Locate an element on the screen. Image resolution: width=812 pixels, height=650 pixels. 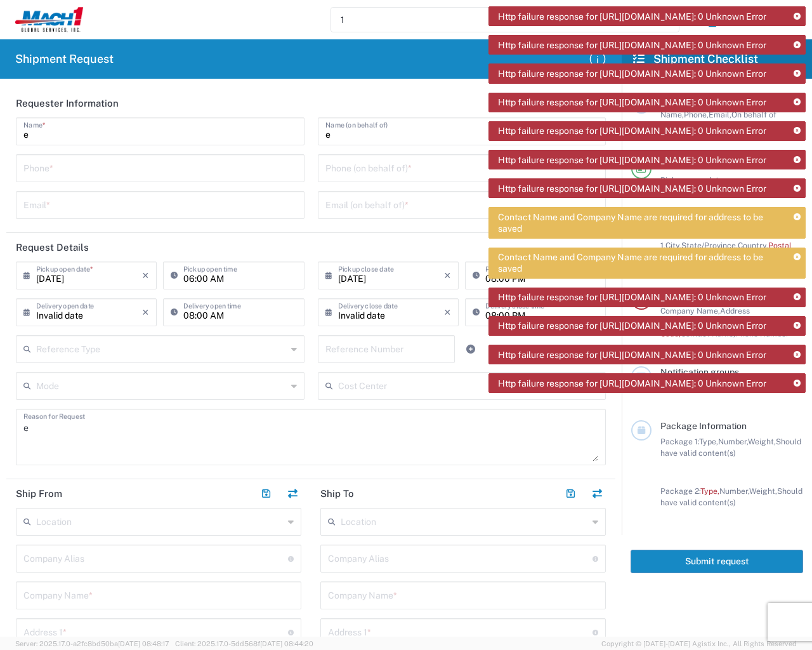
a: Add Reference is located at coordinates (471, 349).